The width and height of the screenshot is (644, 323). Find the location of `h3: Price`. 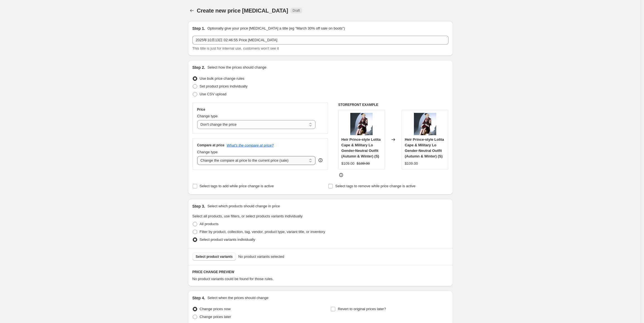

h3: Price is located at coordinates (201, 109).